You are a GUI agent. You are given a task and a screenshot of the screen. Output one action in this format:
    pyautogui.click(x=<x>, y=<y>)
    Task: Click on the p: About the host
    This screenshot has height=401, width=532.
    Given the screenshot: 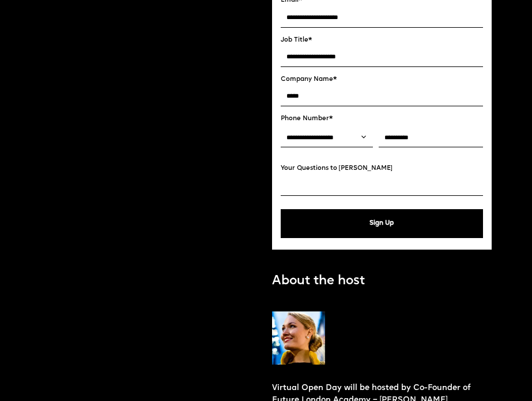 What is the action you would take?
    pyautogui.click(x=319, y=281)
    